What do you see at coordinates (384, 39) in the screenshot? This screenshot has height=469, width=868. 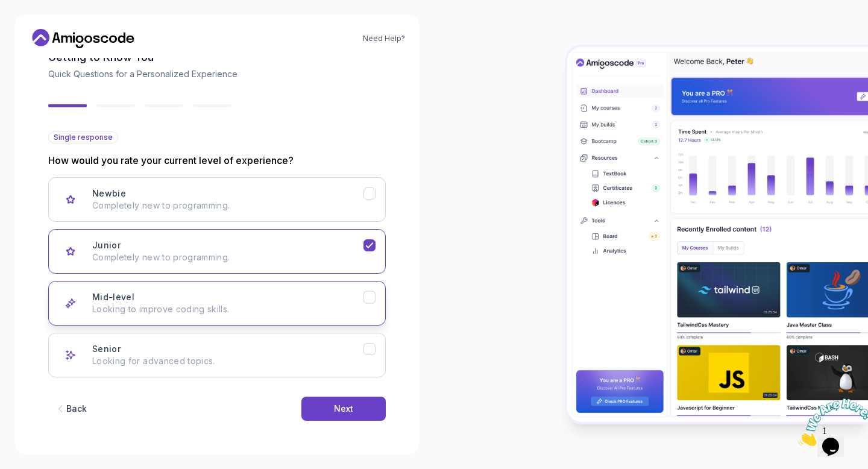 I see `a: Need Help?` at bounding box center [384, 39].